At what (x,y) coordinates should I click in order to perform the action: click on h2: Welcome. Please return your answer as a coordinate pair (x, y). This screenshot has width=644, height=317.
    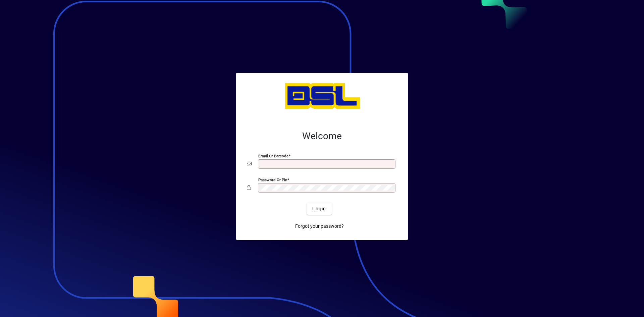
    Looking at the image, I should click on (322, 136).